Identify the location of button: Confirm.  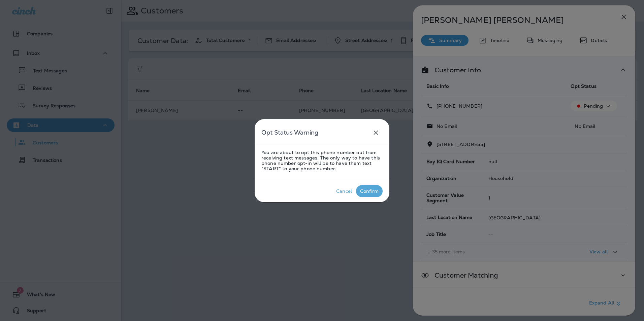
(369, 191).